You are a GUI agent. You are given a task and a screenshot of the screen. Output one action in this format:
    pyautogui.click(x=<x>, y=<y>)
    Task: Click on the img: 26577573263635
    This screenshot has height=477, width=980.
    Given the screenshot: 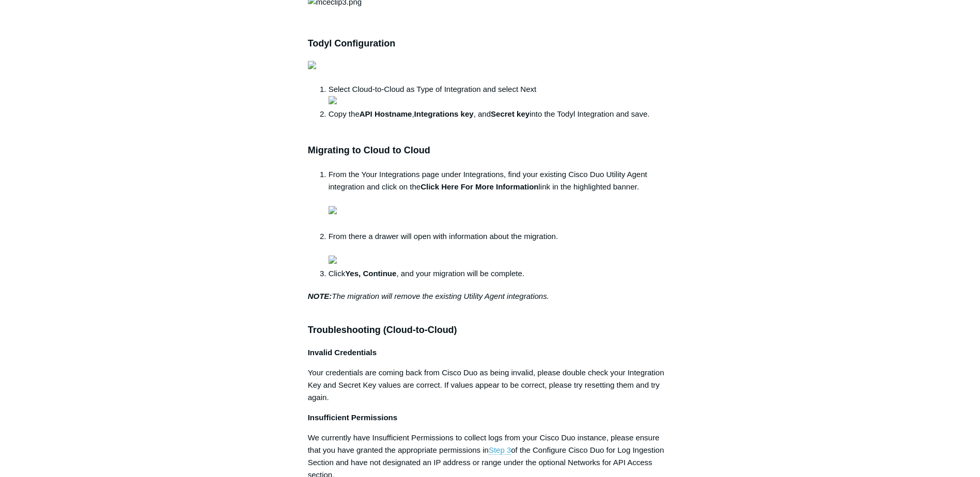 What is the action you would take?
    pyautogui.click(x=333, y=100)
    